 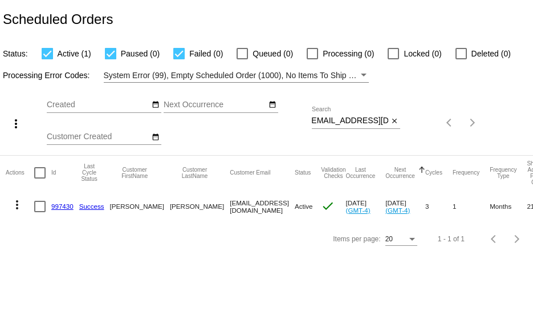 I want to click on button: Change sorting for Cycles, so click(x=434, y=173).